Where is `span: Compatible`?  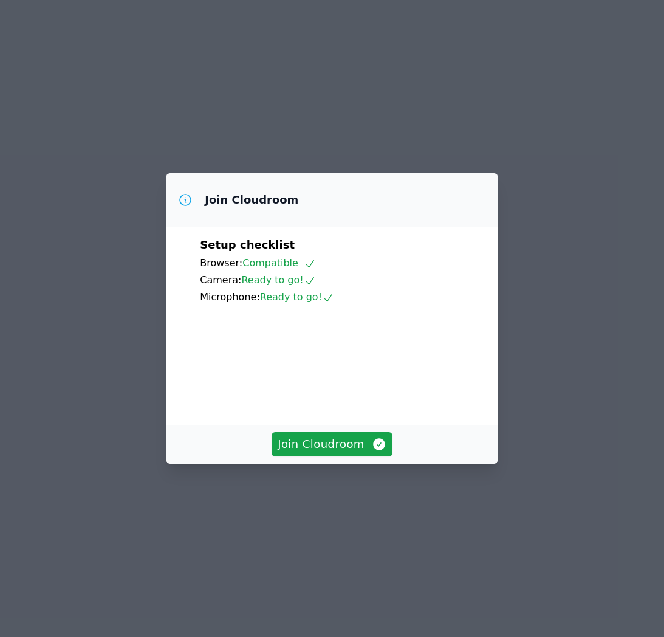
span: Compatible is located at coordinates (279, 263).